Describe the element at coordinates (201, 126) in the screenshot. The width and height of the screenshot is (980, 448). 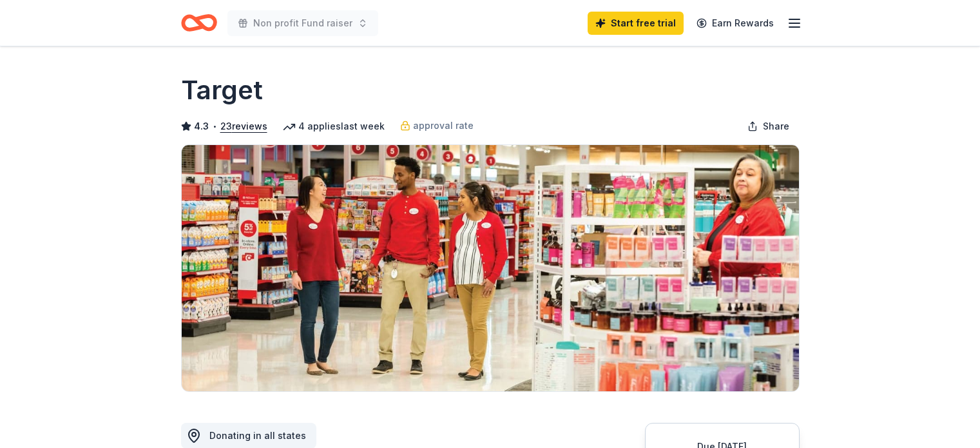
I see `span: 4.3` at that location.